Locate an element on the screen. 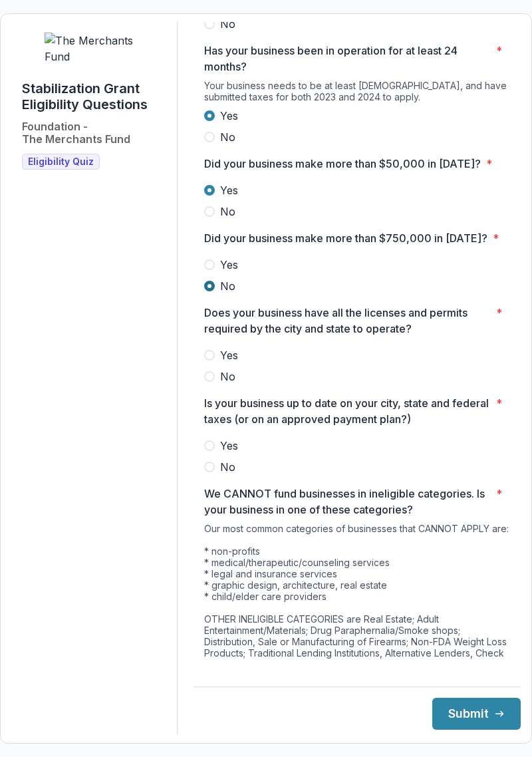 The image size is (532, 757). img: The Merchants Fund is located at coordinates (94, 48).